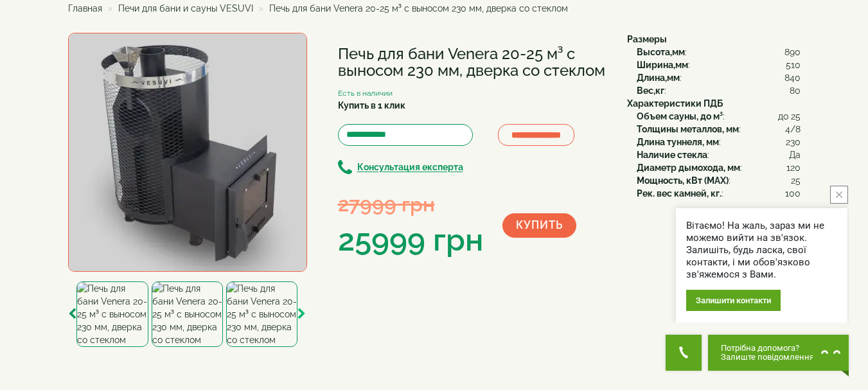 Image resolution: width=868 pixels, height=390 pixels. Describe the element at coordinates (672, 155) in the screenshot. I see `b: Наличие стекла` at that location.